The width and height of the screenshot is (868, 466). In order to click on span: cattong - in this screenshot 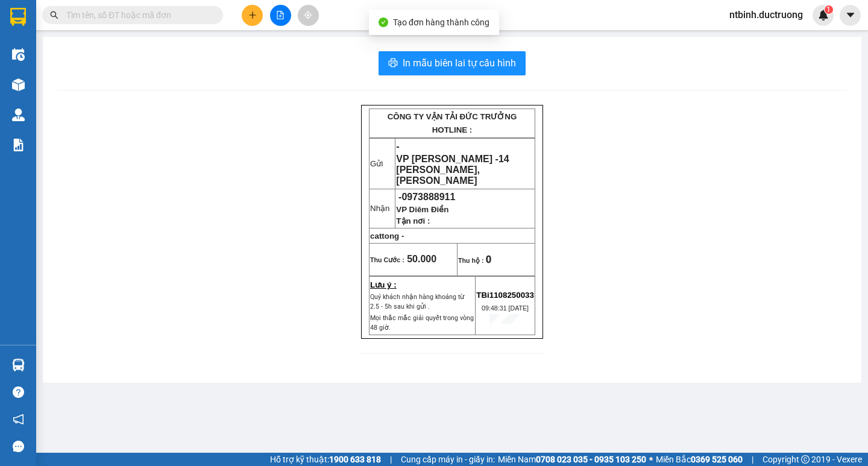, I will do `click(387, 236)`.